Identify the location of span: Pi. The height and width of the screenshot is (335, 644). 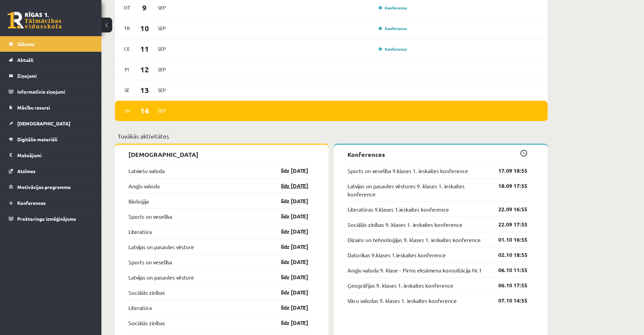
(127, 69).